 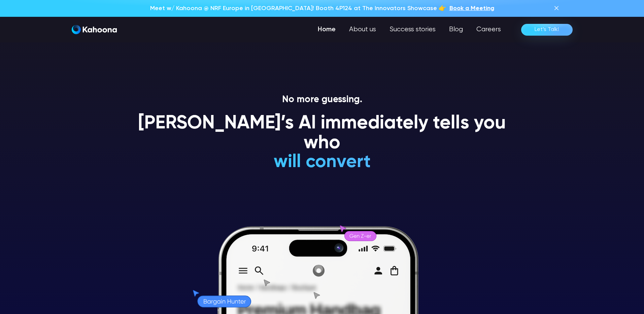 What do you see at coordinates (322, 100) in the screenshot?
I see `p: No more guessing.` at bounding box center [322, 100].